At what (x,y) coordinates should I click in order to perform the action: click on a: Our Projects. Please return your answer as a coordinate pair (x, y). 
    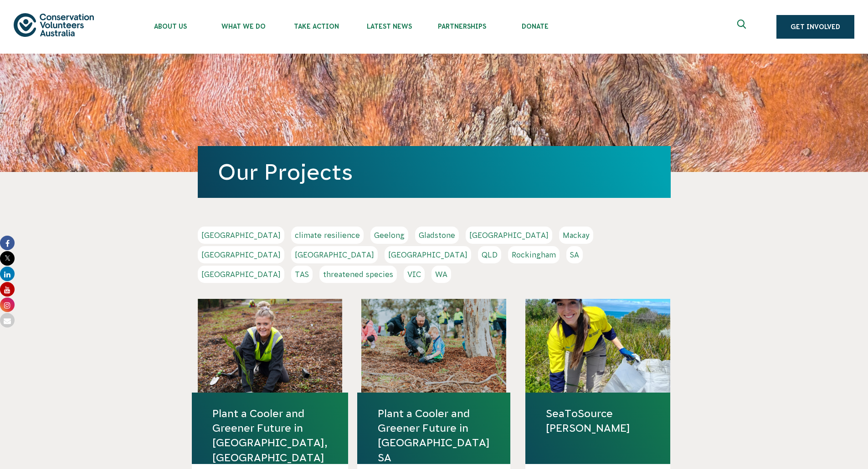
    Looking at the image, I should click on (285, 172).